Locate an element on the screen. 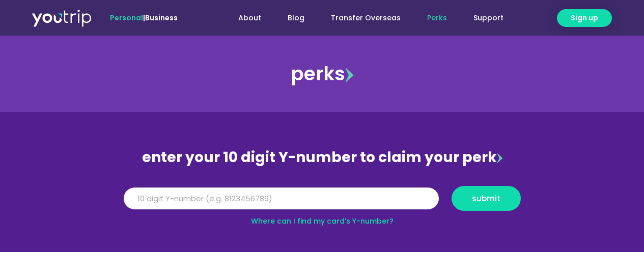 Image resolution: width=644 pixels, height=280 pixels. span: Personal is located at coordinates (126, 18).